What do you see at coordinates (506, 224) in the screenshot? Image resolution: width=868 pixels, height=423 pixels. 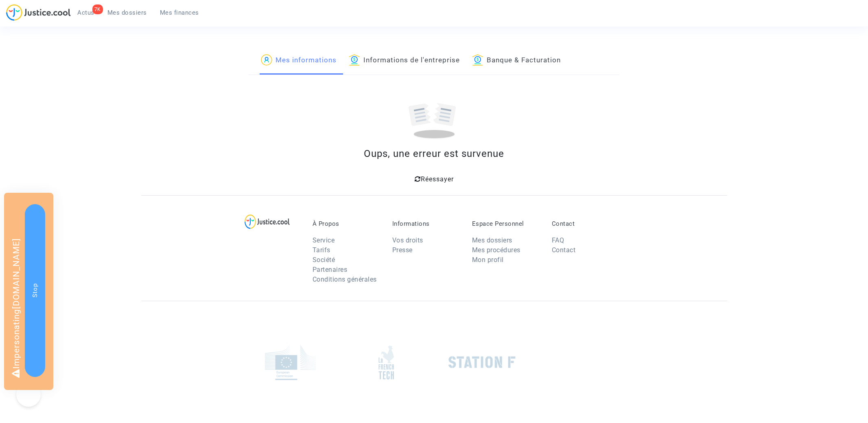 I see `p: Espace Personnel` at bounding box center [506, 224].